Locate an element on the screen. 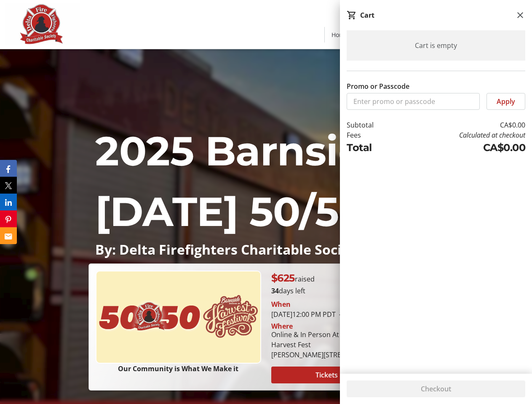 The width and height of the screenshot is (532, 404). p: days left is located at coordinates (354, 291).